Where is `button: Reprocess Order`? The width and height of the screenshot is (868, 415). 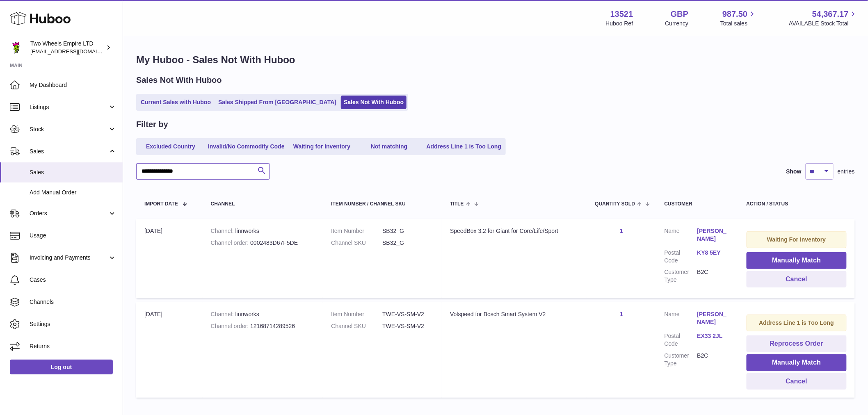 button: Reprocess Order is located at coordinates (797, 343).